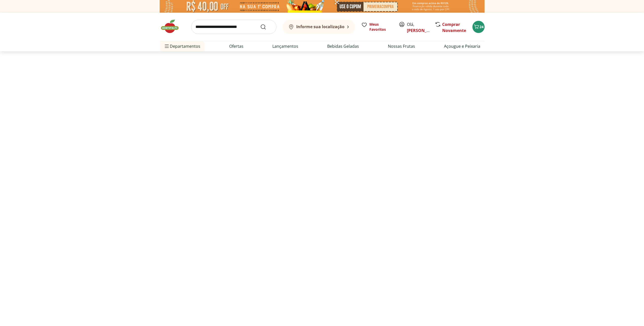  I want to click on span: Olá,, so click(418, 27).